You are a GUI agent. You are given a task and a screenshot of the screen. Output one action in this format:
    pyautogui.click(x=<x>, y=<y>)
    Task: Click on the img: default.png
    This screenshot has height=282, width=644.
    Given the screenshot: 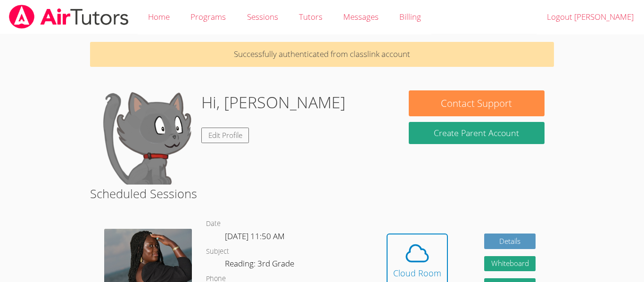 What is the action you would take?
    pyautogui.click(x=146, y=138)
    